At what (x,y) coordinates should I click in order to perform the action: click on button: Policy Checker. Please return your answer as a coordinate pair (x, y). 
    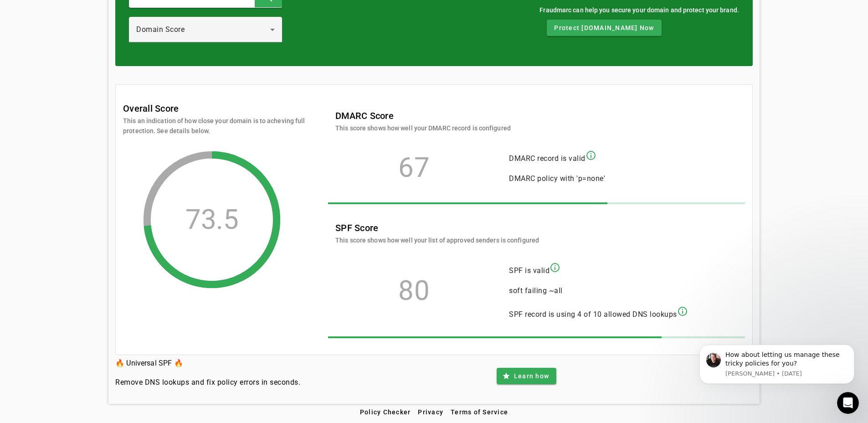
    Looking at the image, I should click on (386, 412).